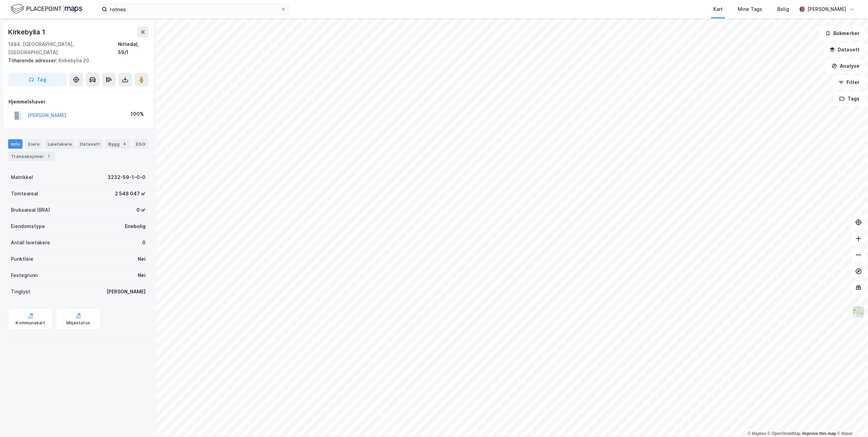 The height and width of the screenshot is (437, 868). I want to click on div: Kontrollprogram for chat, so click(851, 420).